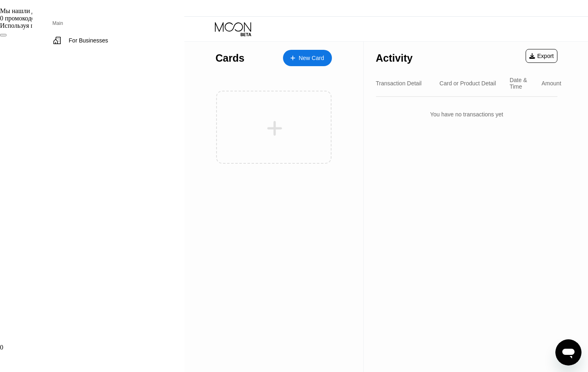  What do you see at coordinates (468, 83) in the screenshot?
I see `div: Card or Product Detail` at bounding box center [468, 83].